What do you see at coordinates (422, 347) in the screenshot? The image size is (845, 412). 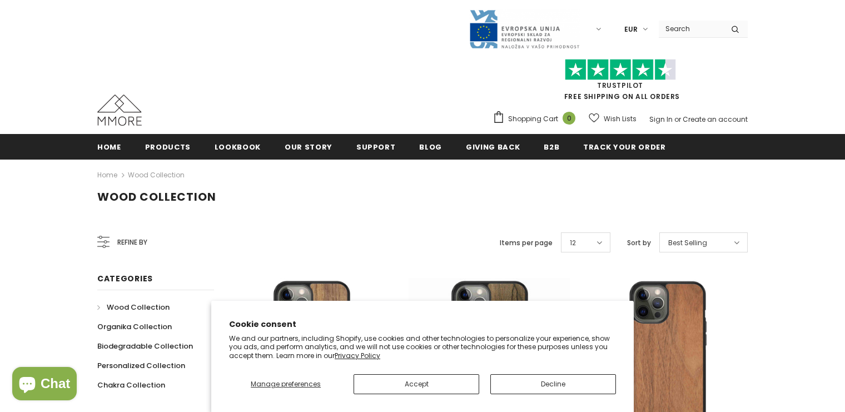 I see `p: We and our partners, including Shopify, use cookies and other technologies to personalize your ex...` at bounding box center [422, 347].